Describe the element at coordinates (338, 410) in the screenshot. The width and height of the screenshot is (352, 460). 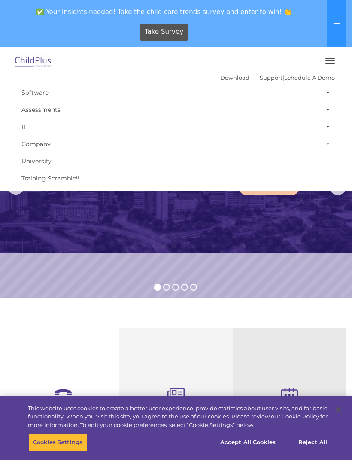
I see `button: Close` at that location.